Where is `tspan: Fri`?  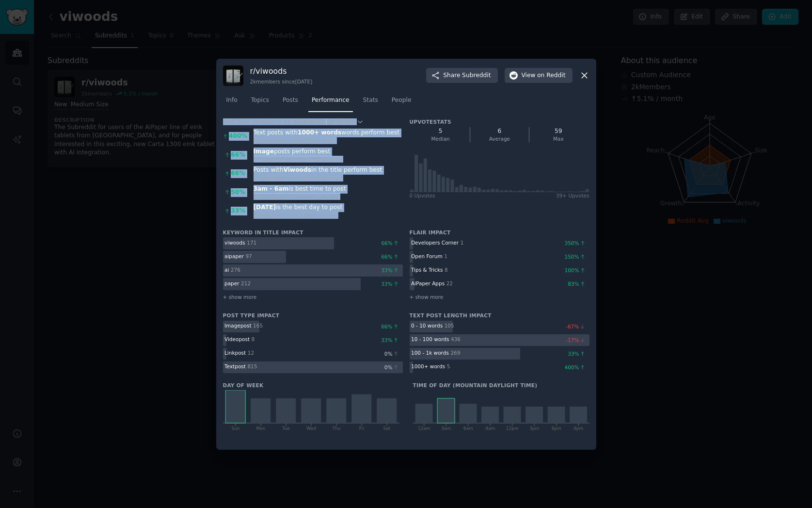 tspan: Fri is located at coordinates (361, 428).